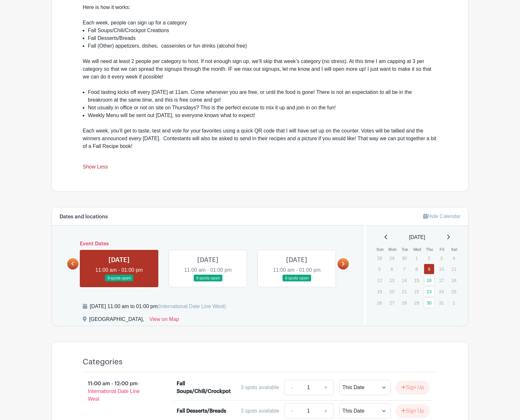 The height and width of the screenshot is (420, 520). I want to click on p: 17, so click(441, 280).